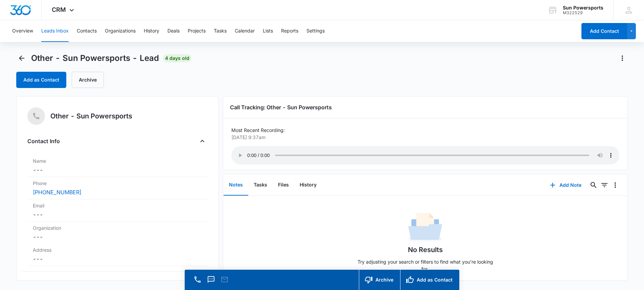 The width and height of the screenshot is (644, 290). I want to click on h5: Other - Sun Powersports, so click(91, 116).